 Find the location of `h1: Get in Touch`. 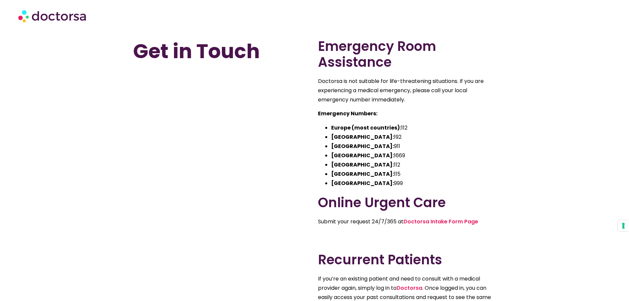

h1: Get in Touch is located at coordinates (222, 51).